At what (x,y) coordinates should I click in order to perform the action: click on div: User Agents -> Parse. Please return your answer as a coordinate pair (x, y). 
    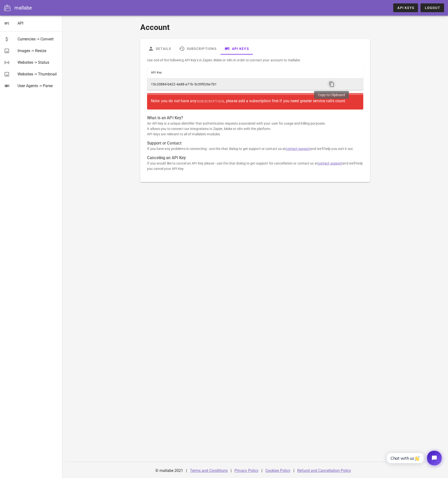
    Looking at the image, I should click on (38, 86).